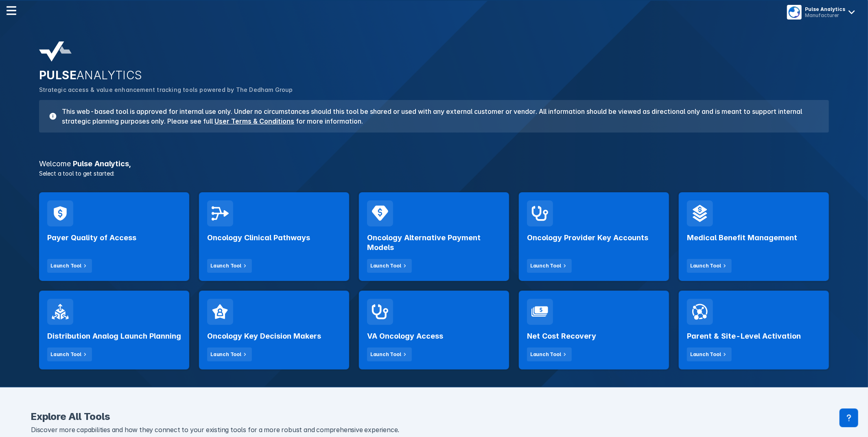 This screenshot has width=868, height=437. What do you see at coordinates (438, 116) in the screenshot?
I see `h3: This web-based tool is approved for internal use only. Under no circumstances should this tool be...` at bounding box center [438, 116].